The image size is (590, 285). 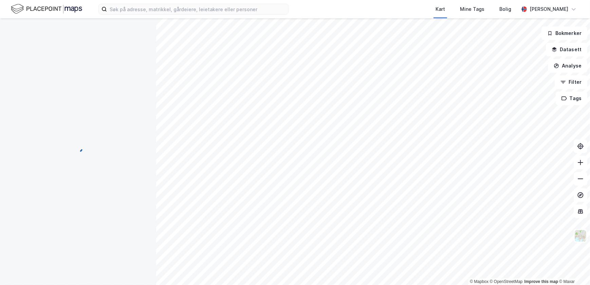 I want to click on a: Mapbox, so click(x=479, y=282).